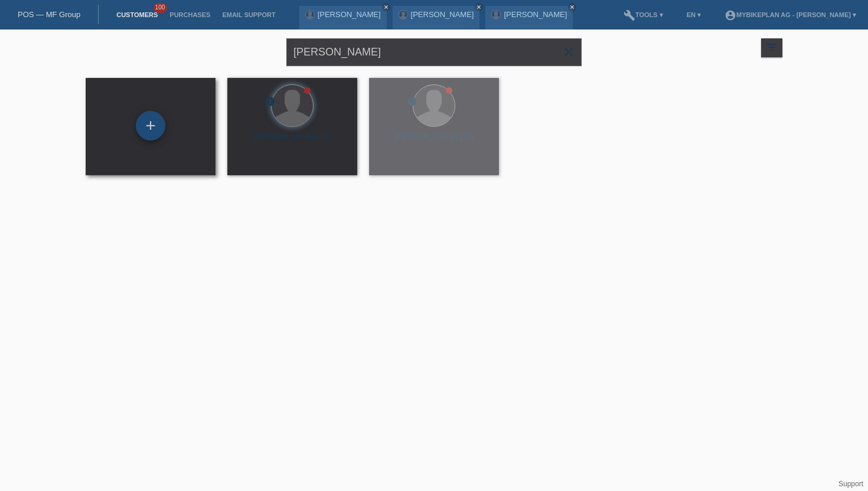 The height and width of the screenshot is (491, 868). What do you see at coordinates (771, 47) in the screenshot?
I see `i: filter_list` at bounding box center [771, 47].